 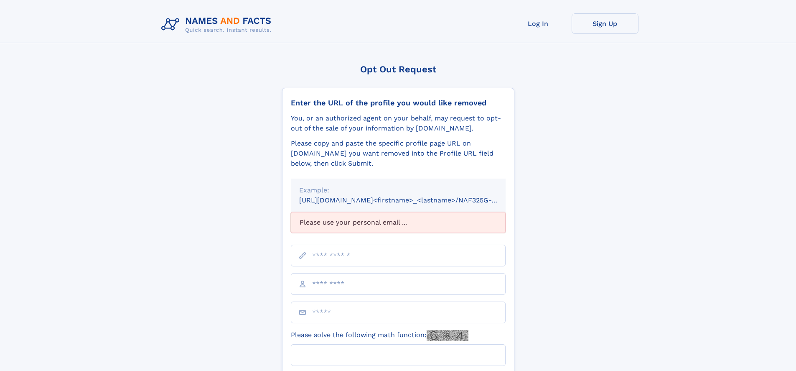 What do you see at coordinates (398, 123) in the screenshot?
I see `div: You, or an authorized agent on your behalf, may request to opt-out of the sale of your informatio...` at bounding box center [398, 123].